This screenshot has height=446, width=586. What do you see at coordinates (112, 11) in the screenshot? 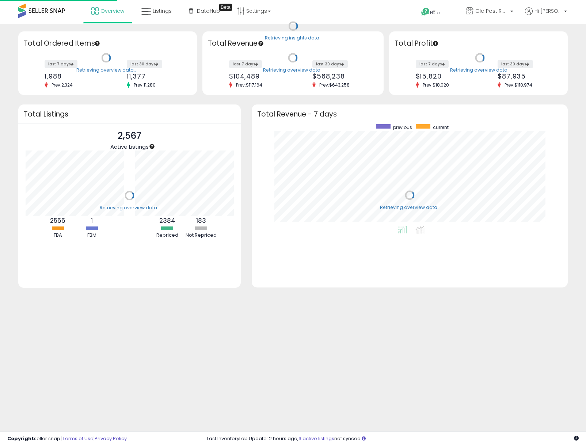
I see `span: Overview` at bounding box center [112, 11].